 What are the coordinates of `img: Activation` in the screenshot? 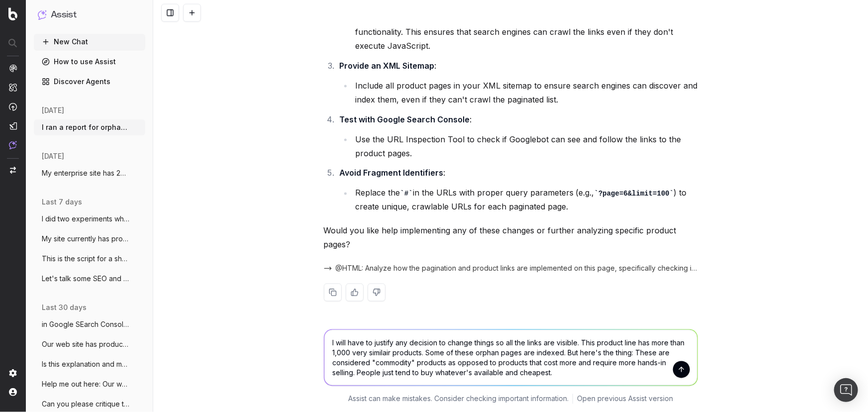 It's located at (13, 106).